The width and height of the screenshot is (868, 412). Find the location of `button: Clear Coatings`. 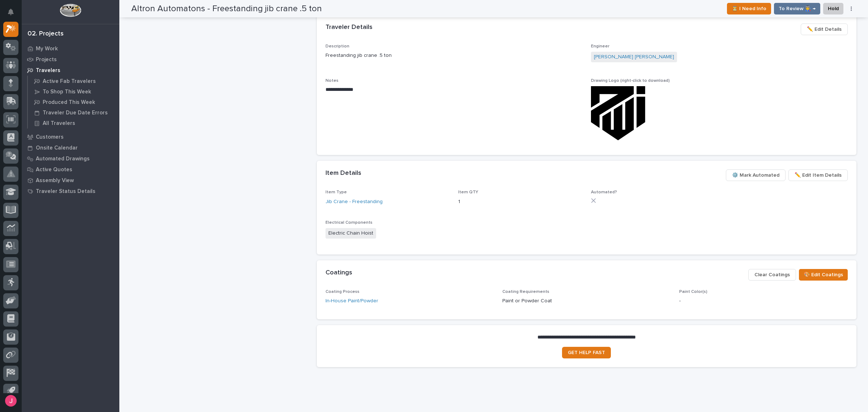

button: Clear Coatings is located at coordinates (772, 275).